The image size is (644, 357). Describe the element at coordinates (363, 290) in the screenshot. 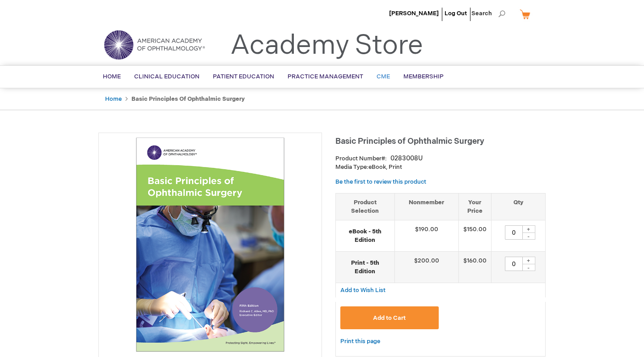

I see `span: Add to Wish List` at that location.